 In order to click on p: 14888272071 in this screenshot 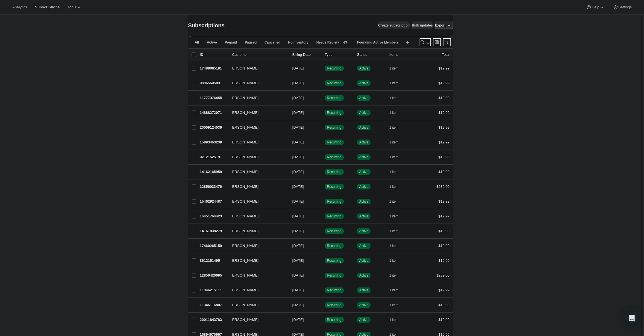, I will do `click(214, 113)`.